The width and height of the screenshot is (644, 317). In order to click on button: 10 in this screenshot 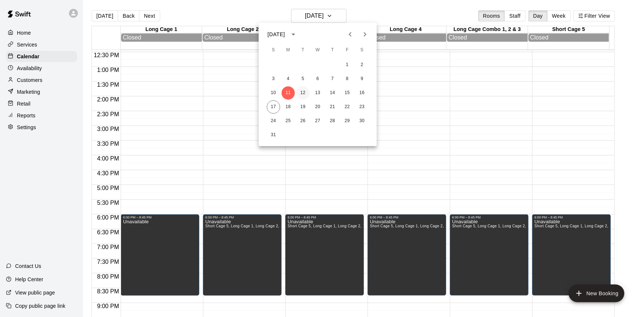, I will do `click(273, 93)`.